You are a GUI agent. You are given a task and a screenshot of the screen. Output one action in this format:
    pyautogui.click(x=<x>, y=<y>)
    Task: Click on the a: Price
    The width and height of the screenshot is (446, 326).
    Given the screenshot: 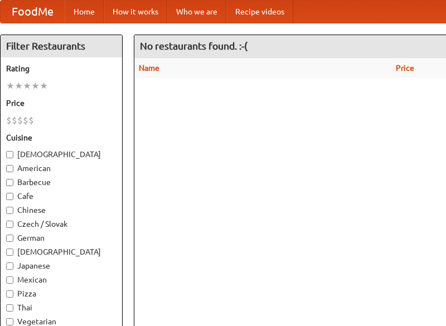 What is the action you would take?
    pyautogui.click(x=405, y=68)
    